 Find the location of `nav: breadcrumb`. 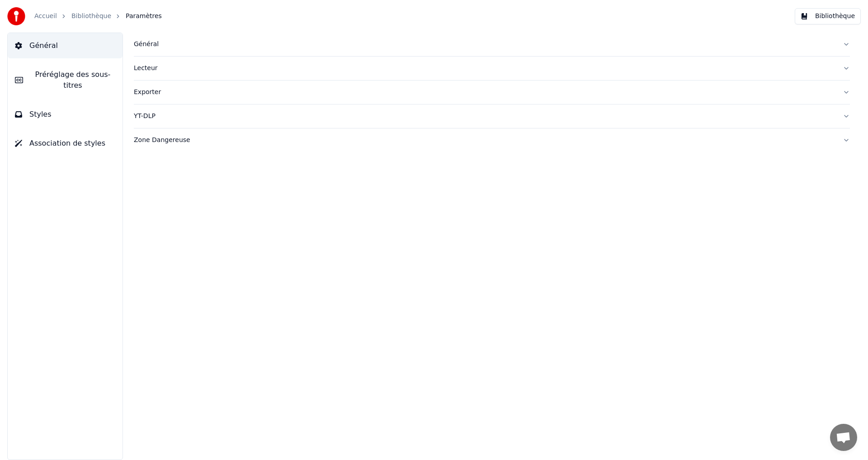

nav: breadcrumb is located at coordinates (98, 16).